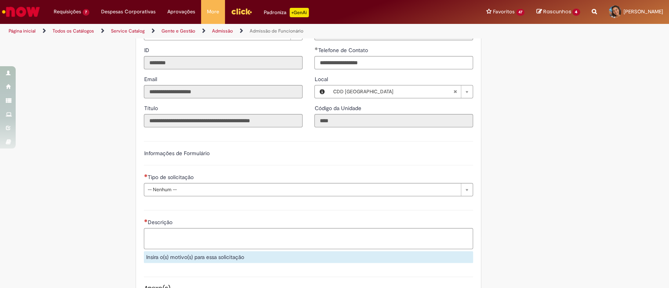  What do you see at coordinates (576, 12) in the screenshot?
I see `span: 4` at bounding box center [576, 12].